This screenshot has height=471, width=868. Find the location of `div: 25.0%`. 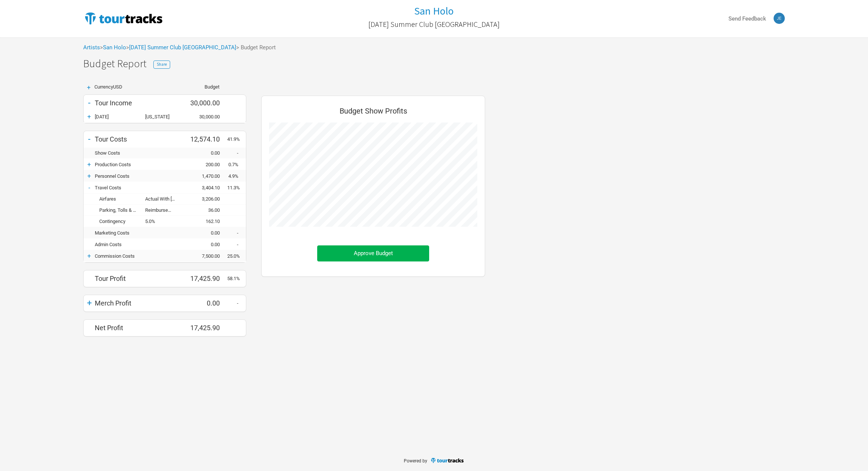

div: 25.0% is located at coordinates (237, 256).